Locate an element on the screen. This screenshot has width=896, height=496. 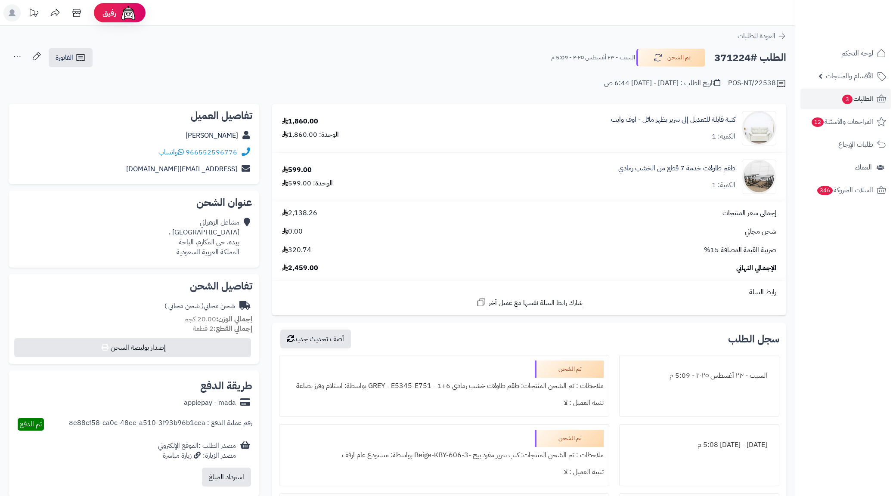
a: العملاء is located at coordinates (846, 167).